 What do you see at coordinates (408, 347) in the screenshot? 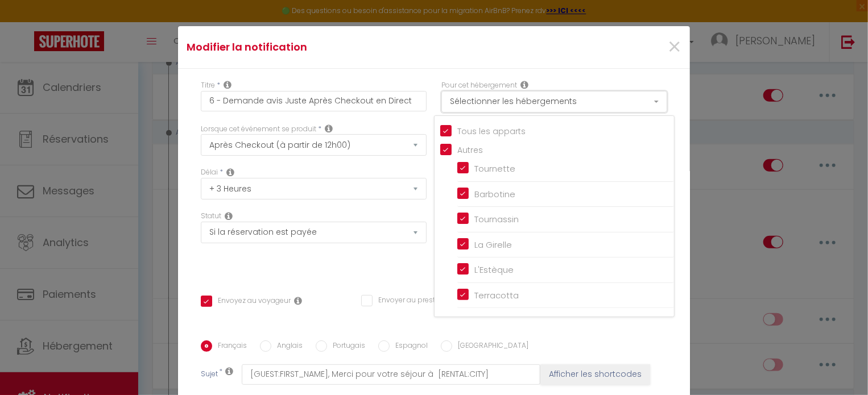
I see `label: Espagnol` at bounding box center [408, 347].